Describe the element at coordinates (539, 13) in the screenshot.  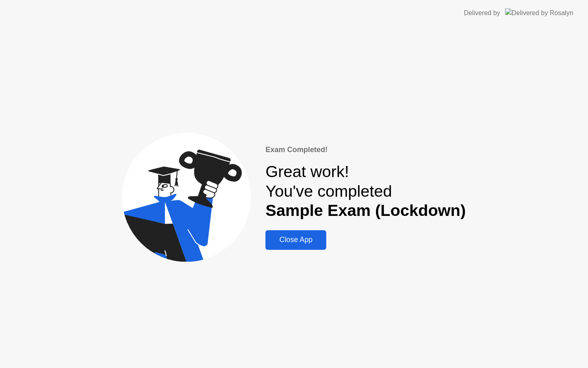
I see `img: Delivered by Rosalyn` at that location.